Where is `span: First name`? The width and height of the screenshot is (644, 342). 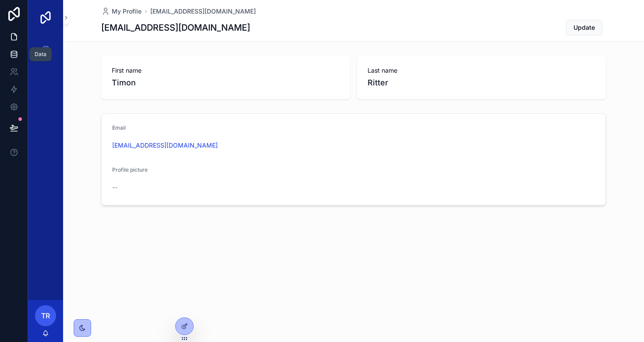 span: First name is located at coordinates (226, 71).